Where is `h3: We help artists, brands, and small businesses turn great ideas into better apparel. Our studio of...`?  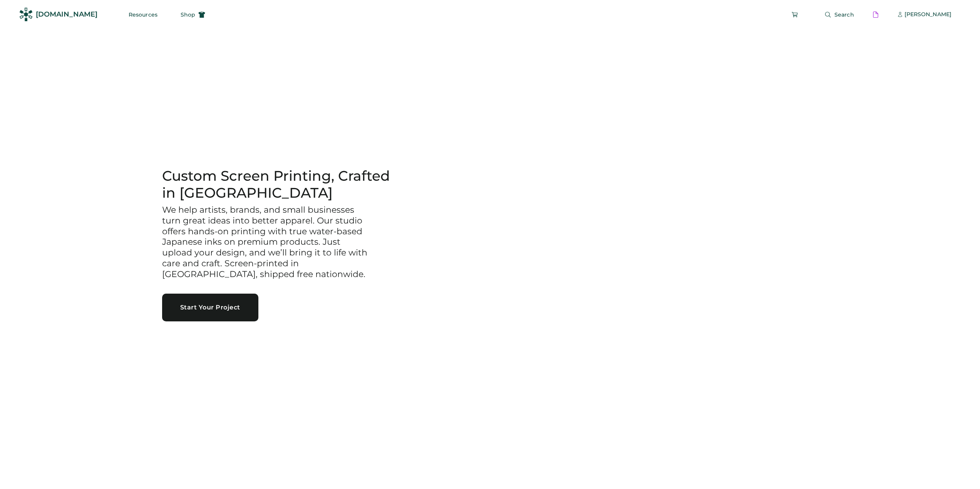 h3: We help artists, brands, and small businesses turn great ideas into better apparel. Our studio of... is located at coordinates (266, 242).